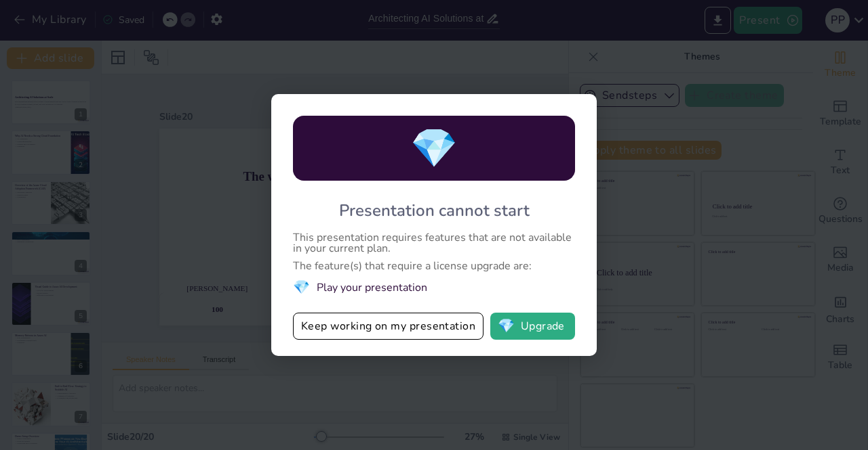 The height and width of the screenshot is (450, 868). What do you see at coordinates (388, 327) in the screenshot?
I see `button: Keep working on my presentation` at bounding box center [388, 327].